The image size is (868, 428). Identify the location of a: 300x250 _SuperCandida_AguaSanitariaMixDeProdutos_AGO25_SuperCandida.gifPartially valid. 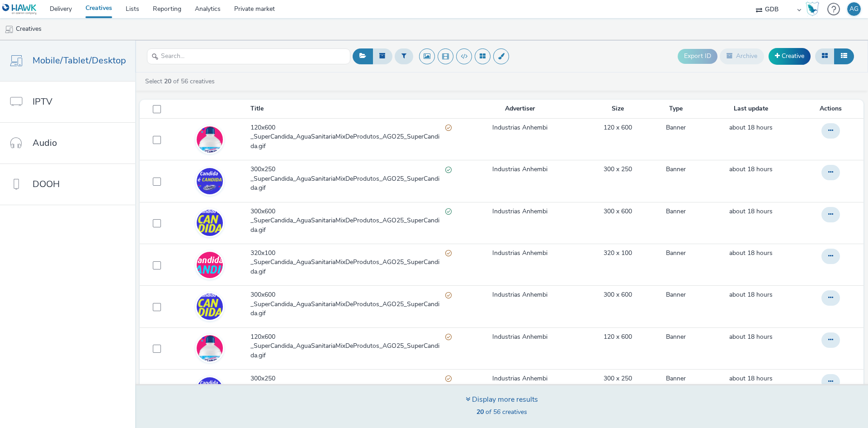
(353, 390).